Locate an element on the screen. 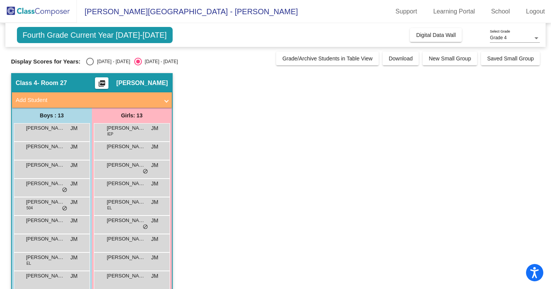  span: Class 4 is located at coordinates (27, 83).